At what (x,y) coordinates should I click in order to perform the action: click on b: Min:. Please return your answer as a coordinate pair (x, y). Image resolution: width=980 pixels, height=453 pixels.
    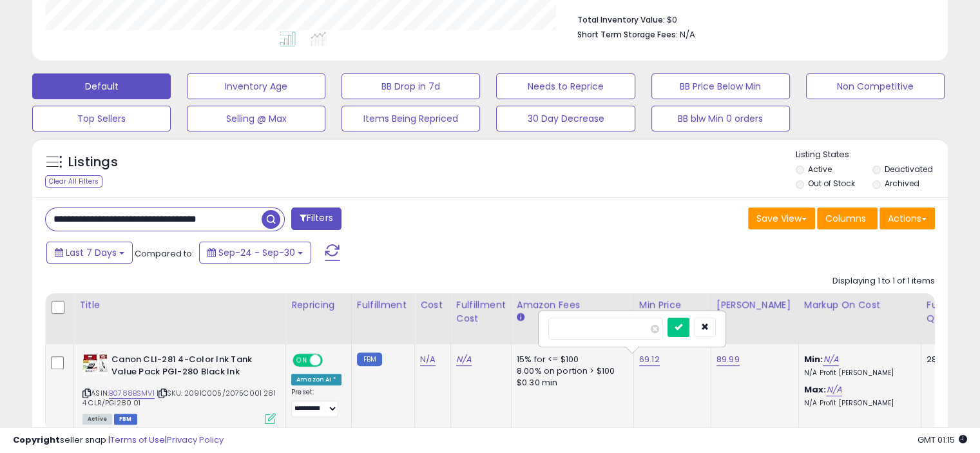
    Looking at the image, I should click on (814, 358).